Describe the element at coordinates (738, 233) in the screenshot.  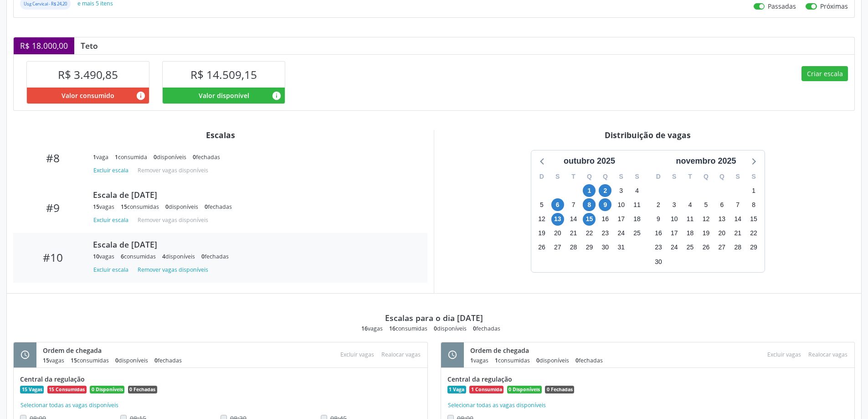
I see `span: sexta-feira, 21 de novembro de 2025` at that location.